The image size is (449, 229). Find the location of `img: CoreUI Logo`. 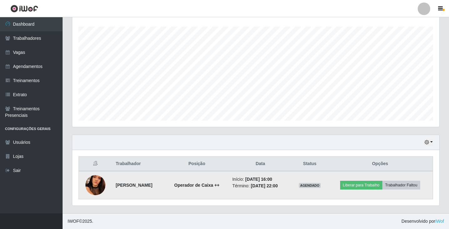

img: CoreUI Logo is located at coordinates (24, 8).